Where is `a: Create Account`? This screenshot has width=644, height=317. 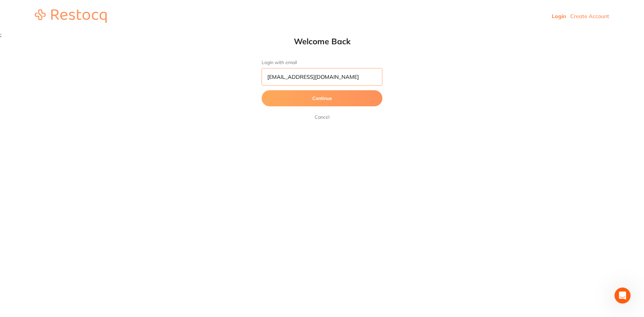 a: Create Account is located at coordinates (589, 16).